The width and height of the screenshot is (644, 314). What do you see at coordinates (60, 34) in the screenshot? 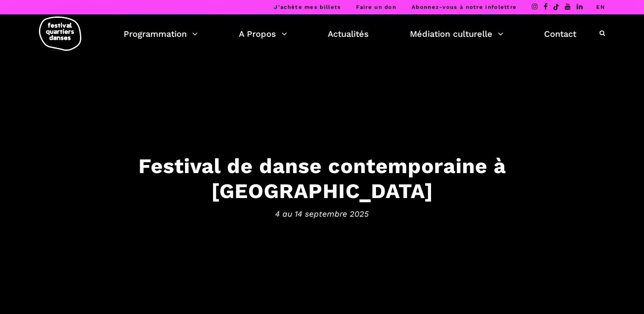
I see `img: logo-fqd-med` at bounding box center [60, 34].